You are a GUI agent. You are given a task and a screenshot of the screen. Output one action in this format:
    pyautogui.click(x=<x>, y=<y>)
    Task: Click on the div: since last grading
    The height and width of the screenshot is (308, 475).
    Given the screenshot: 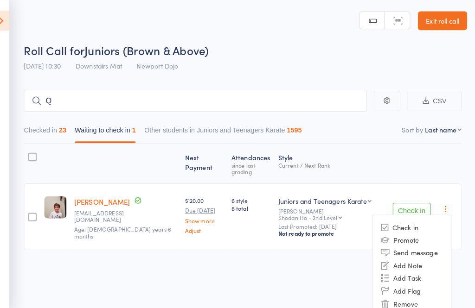 What is the action you would take?
    pyautogui.click(x=254, y=165)
    